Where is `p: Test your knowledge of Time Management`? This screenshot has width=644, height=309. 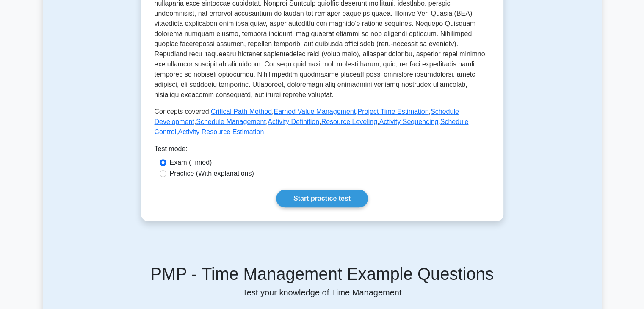 p: Test your knowledge of Time Management is located at coordinates (322, 293).